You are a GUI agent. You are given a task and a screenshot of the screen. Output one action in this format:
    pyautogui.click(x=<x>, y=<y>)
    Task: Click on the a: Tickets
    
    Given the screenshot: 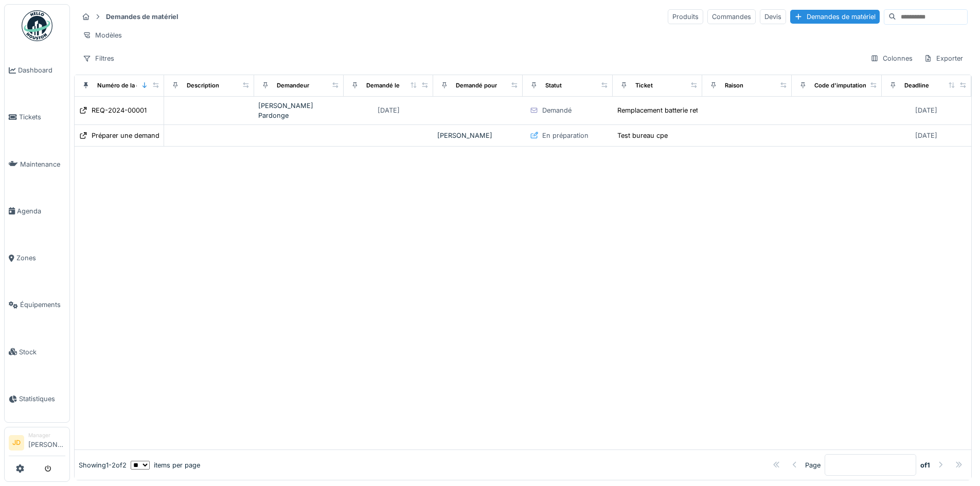 What is the action you would take?
    pyautogui.click(x=37, y=117)
    